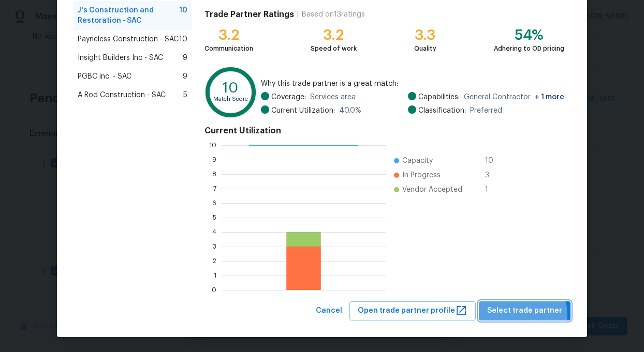 The height and width of the screenshot is (352, 644). What do you see at coordinates (120, 58) in the screenshot?
I see `span: Insight Builders Inc - SAC` at bounding box center [120, 58].